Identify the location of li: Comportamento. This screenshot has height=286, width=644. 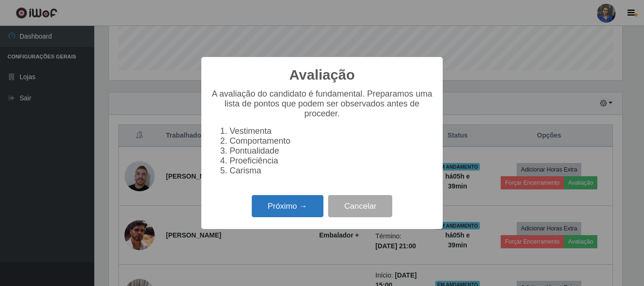
(331, 141).